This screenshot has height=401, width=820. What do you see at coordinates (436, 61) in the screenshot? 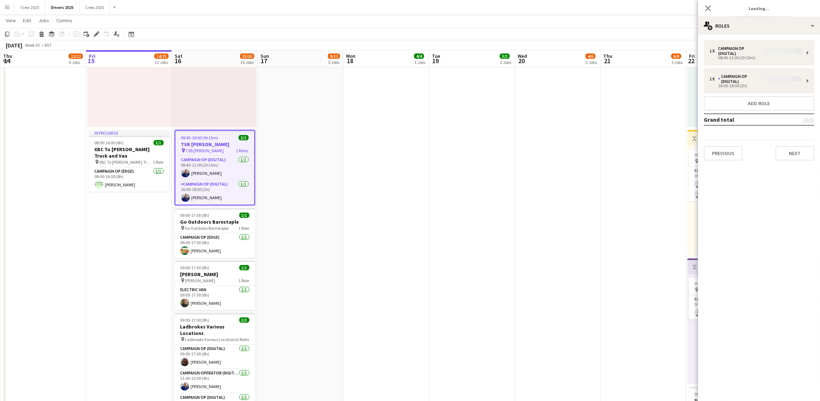
I see `span: 19` at bounding box center [436, 61].